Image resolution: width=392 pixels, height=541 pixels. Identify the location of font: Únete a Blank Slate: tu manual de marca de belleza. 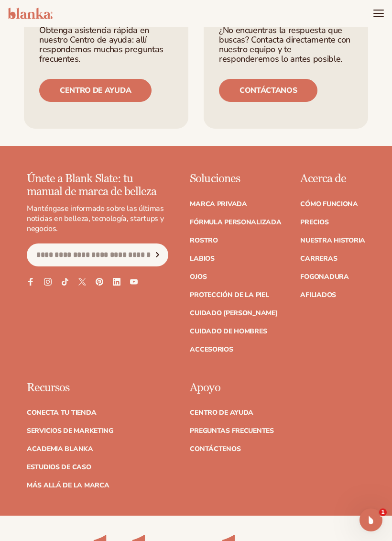
(92, 184).